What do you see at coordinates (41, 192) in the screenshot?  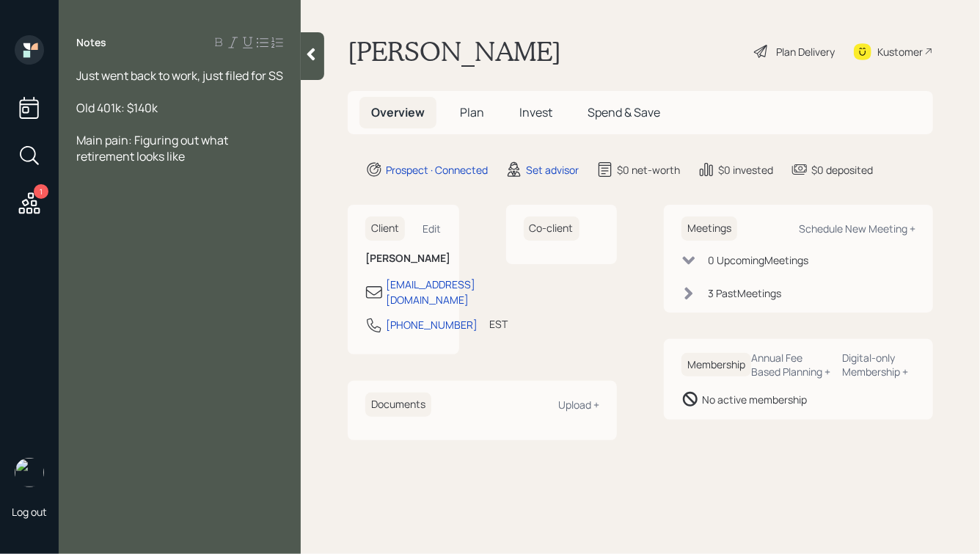 I see `div: 1` at bounding box center [41, 192].